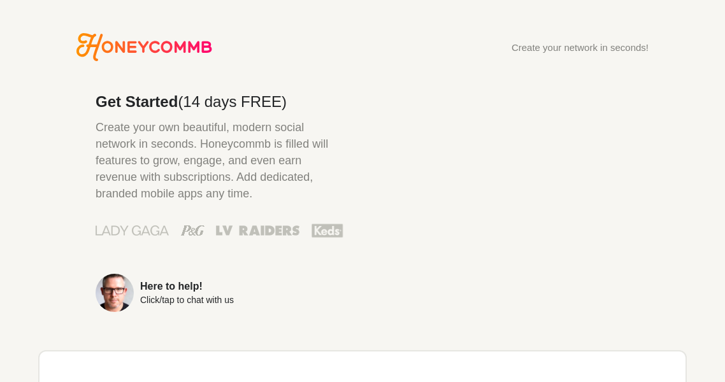 Image resolution: width=725 pixels, height=382 pixels. What do you see at coordinates (258, 231) in the screenshot?
I see `img: Las Vegas Raiders` at bounding box center [258, 231].